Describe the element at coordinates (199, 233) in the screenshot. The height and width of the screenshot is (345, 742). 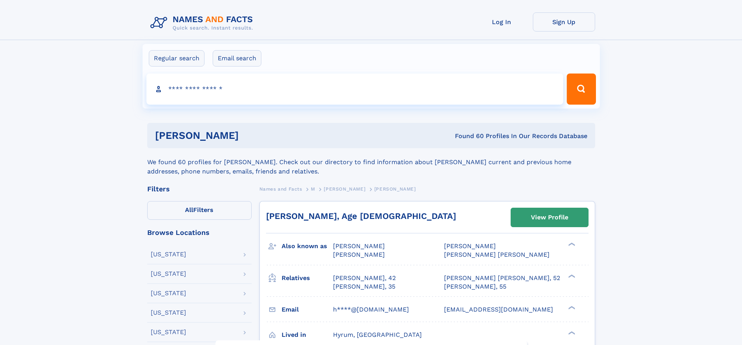
I see `div: Browse Locations` at that location.